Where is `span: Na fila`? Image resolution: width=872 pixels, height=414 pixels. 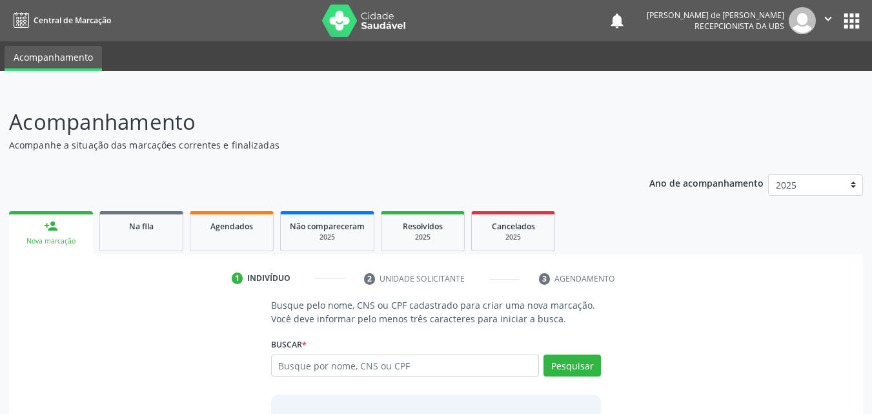 span: Na fila is located at coordinates (141, 226).